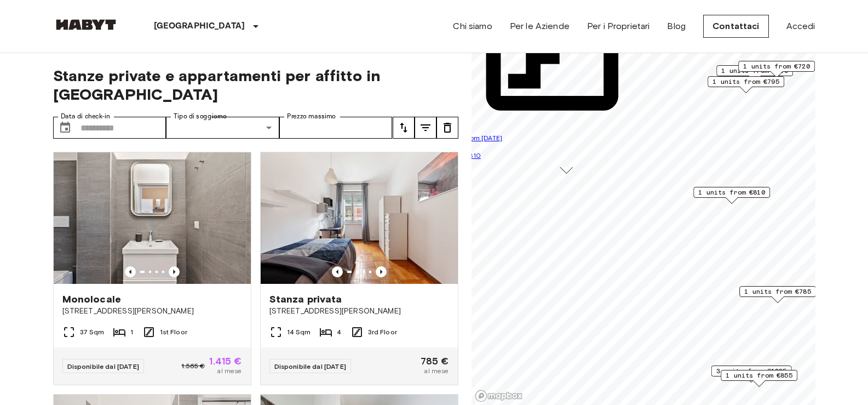 The image size is (868, 405). What do you see at coordinates (751, 371) in the screenshot?
I see `span: 3 units from €1235` at bounding box center [751, 371].